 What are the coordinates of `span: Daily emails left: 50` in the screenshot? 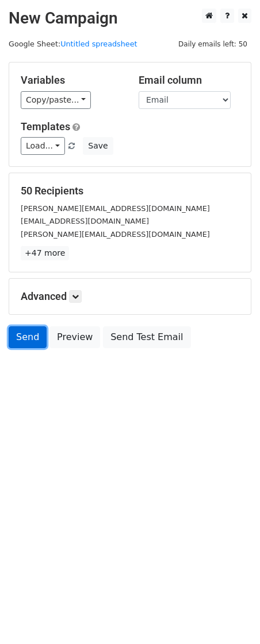 It's located at (213, 44).